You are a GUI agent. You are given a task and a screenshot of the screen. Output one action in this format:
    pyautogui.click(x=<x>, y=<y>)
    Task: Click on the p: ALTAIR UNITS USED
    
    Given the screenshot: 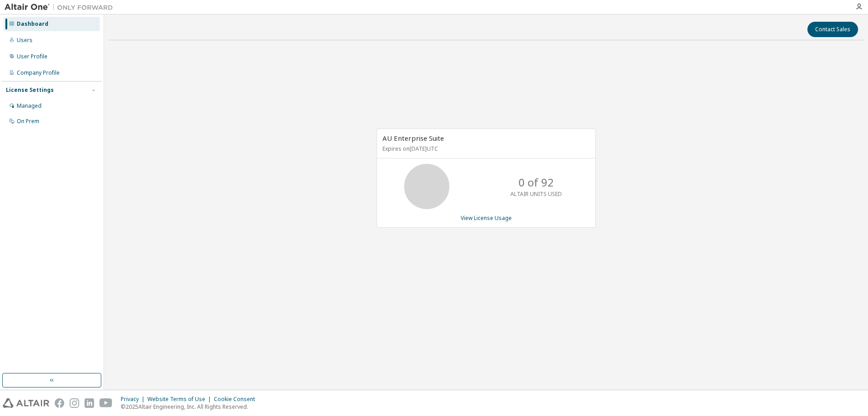 What is the action you would take?
    pyautogui.click(x=536, y=194)
    